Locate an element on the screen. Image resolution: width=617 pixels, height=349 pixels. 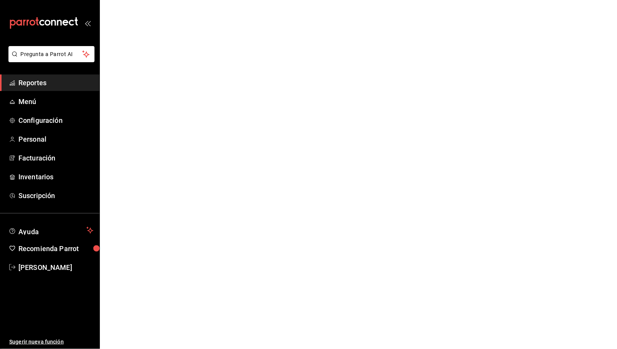
span: Ayuda is located at coordinates (51, 231).